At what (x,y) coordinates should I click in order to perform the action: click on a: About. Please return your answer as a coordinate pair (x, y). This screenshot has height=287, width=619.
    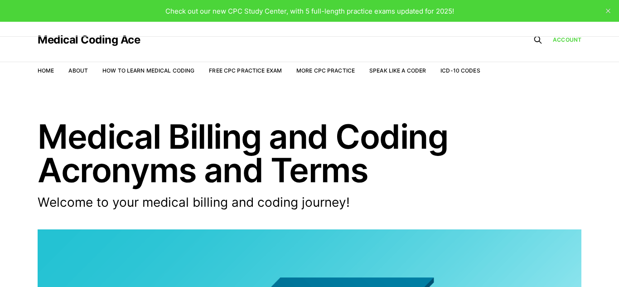
    Looking at the image, I should click on (78, 70).